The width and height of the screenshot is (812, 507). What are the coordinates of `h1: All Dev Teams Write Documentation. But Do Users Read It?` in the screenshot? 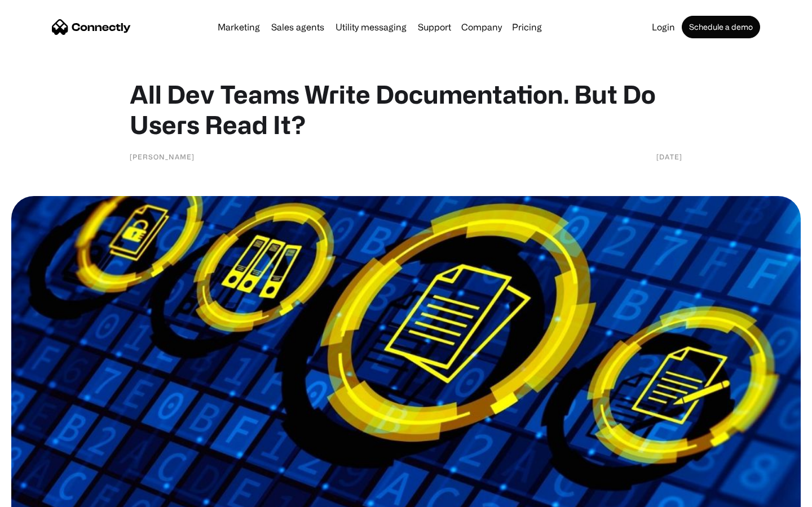 It's located at (406, 110).